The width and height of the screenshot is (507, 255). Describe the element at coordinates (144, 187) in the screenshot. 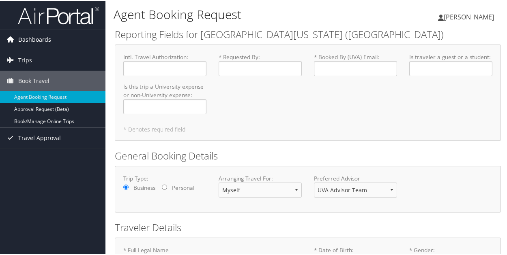

I see `label: Business` at that location.